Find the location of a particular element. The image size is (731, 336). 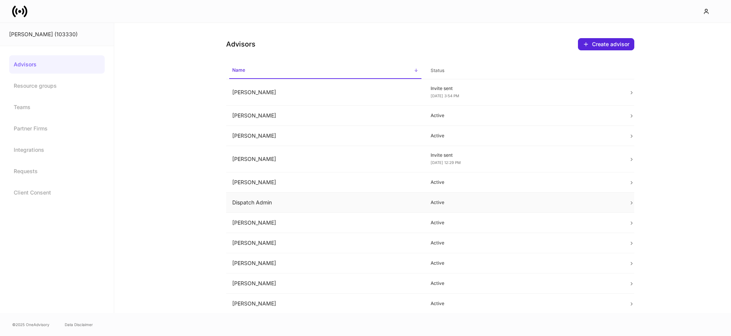

a: Resource groups is located at coordinates (57, 86).